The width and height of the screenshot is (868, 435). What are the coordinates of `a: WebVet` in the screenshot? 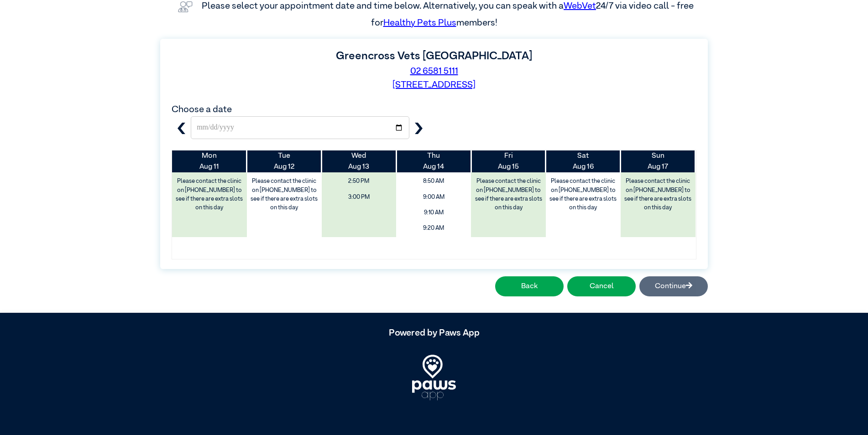 It's located at (579, 6).